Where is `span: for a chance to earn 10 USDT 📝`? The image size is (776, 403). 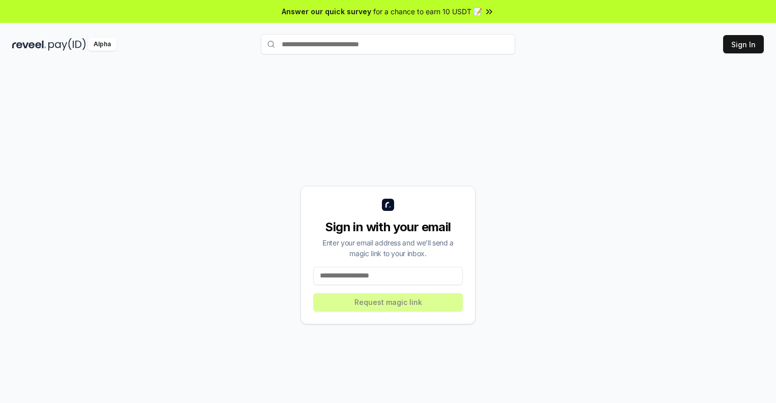
span: for a chance to earn 10 USDT 📝 is located at coordinates (428, 11).